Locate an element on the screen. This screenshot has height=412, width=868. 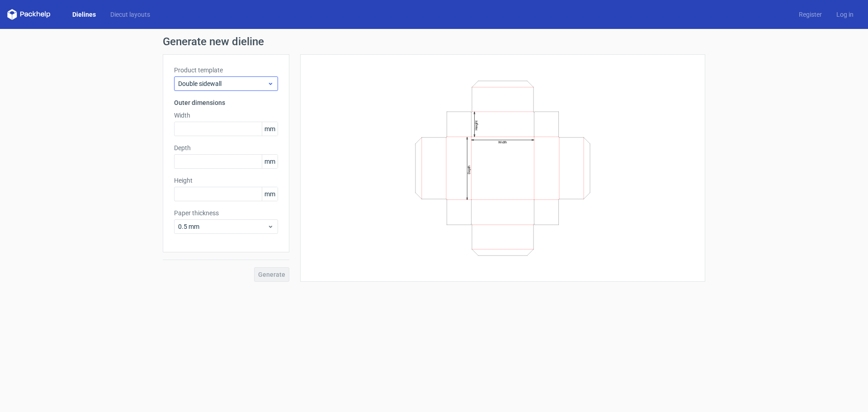
a: Diecut layouts is located at coordinates (130, 15).